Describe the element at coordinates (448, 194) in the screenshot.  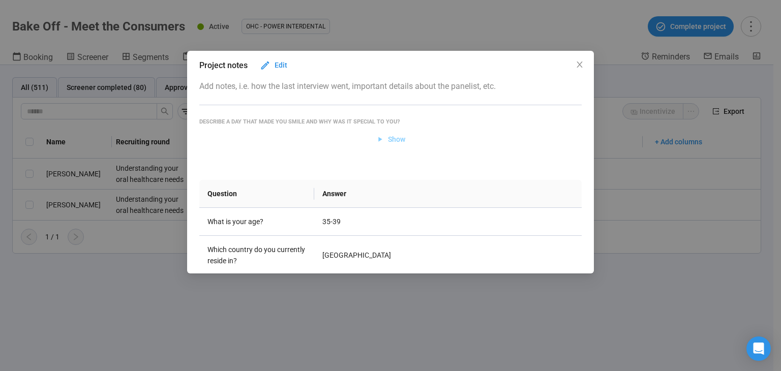
I see `th: Answer` at that location.